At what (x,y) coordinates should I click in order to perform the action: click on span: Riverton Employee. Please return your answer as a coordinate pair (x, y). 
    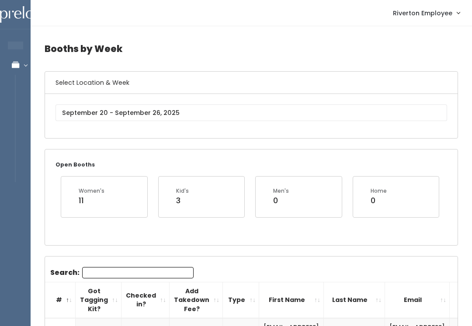
    Looking at the image, I should click on (423, 13).